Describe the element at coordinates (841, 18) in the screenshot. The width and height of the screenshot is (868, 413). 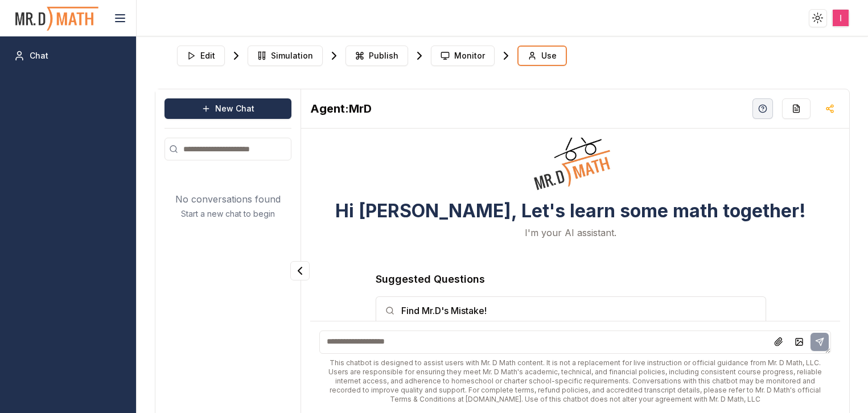
I see `img: ACg8ocLcalYY8KTZ0qfGg_JirqB37-qlWKk654G7IdWEKZx1cb7MQQ=s96-c` at that location.